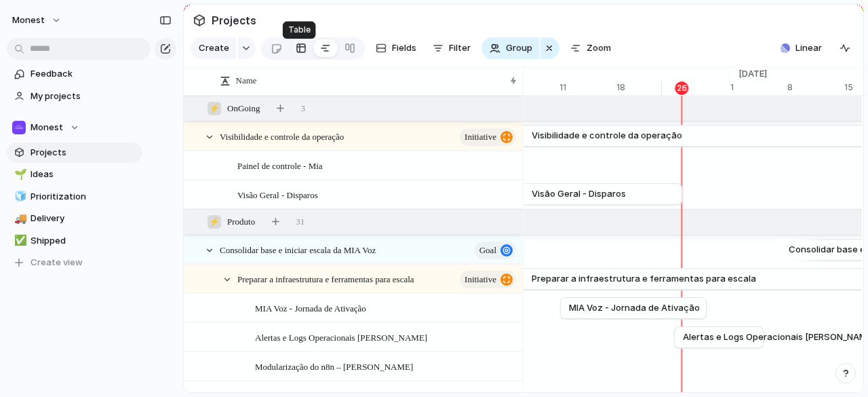 Image resolution: width=868 pixels, height=397 pixels. What do you see at coordinates (644, 88) in the screenshot?
I see `div: 18` at bounding box center [644, 88].